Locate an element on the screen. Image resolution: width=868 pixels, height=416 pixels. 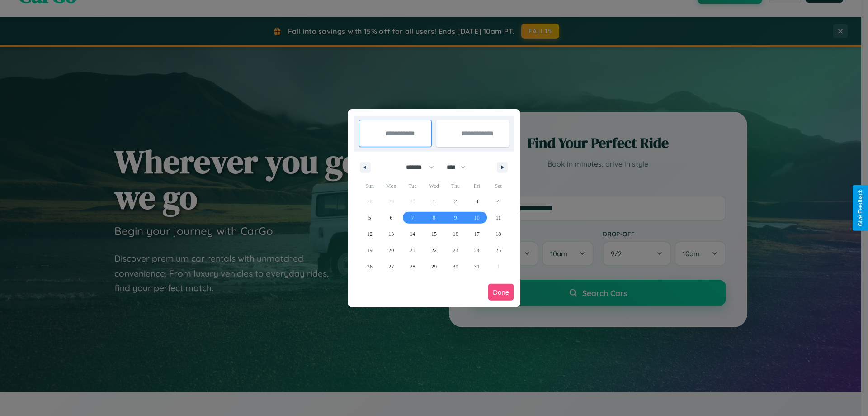
span: 30 is located at coordinates (455, 267).